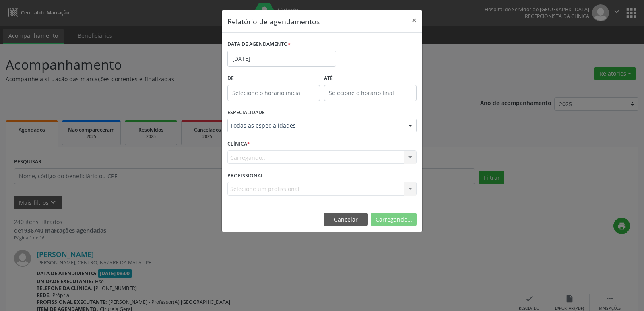 The width and height of the screenshot is (644, 311). Describe the element at coordinates (239, 144) in the screenshot. I see `label: CLÍNICA` at that location.